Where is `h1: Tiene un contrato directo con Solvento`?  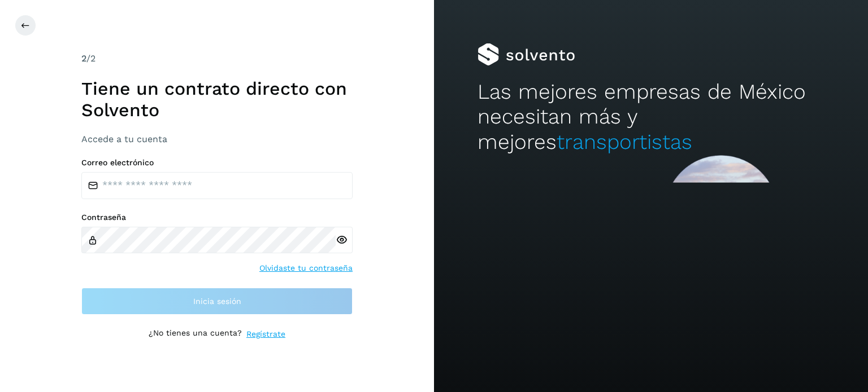
h1: Tiene un contrato directo con Solvento is located at coordinates (217, 100).